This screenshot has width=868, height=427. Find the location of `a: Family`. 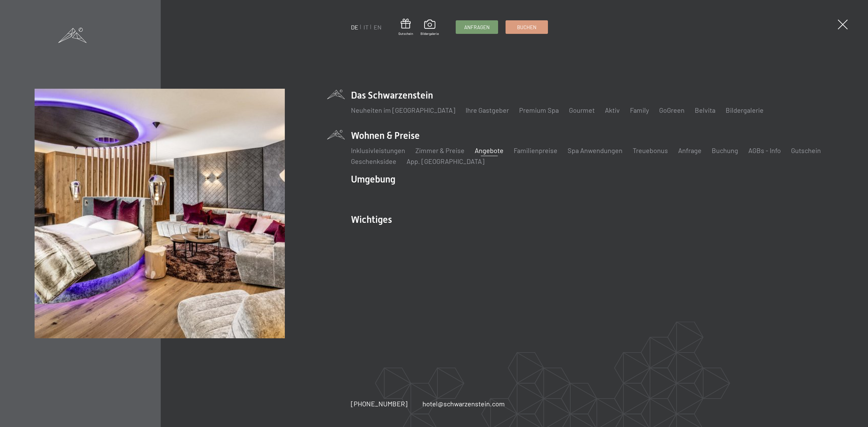

a: Family is located at coordinates (639, 110).